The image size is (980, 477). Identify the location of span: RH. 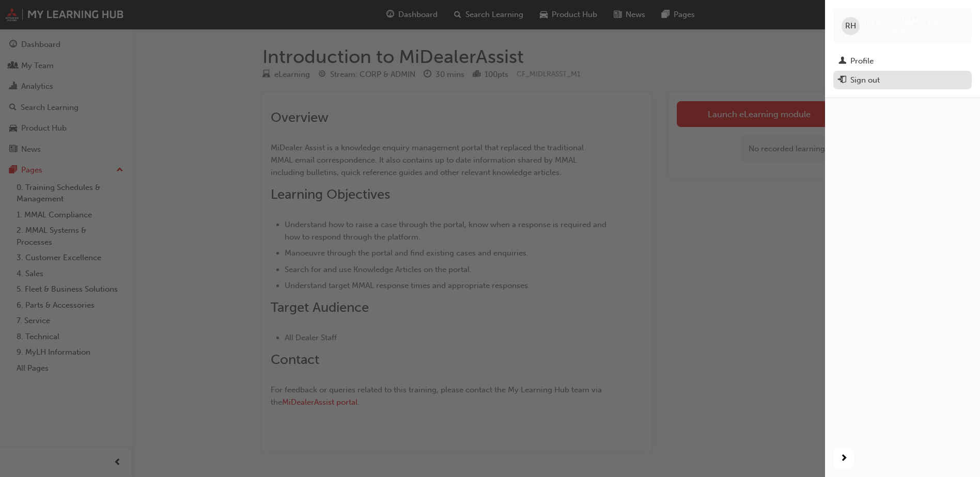
(851, 26).